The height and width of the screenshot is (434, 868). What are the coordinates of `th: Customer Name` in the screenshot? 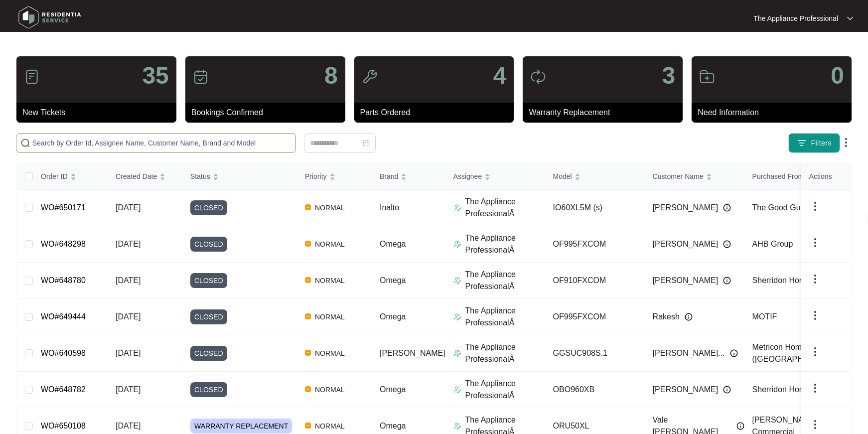 It's located at (694, 177).